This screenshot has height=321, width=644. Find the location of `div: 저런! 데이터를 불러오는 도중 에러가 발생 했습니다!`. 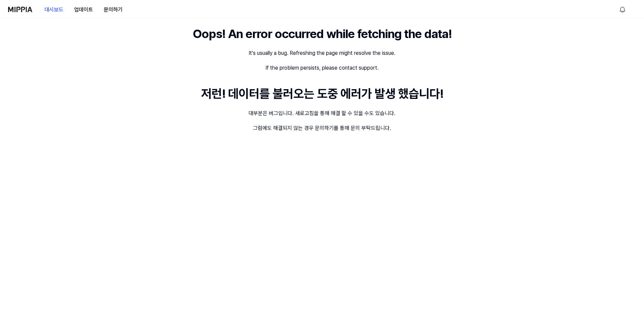

div: 저런! 데이터를 불러오는 도중 에러가 발생 했습니다! is located at coordinates (322, 94).